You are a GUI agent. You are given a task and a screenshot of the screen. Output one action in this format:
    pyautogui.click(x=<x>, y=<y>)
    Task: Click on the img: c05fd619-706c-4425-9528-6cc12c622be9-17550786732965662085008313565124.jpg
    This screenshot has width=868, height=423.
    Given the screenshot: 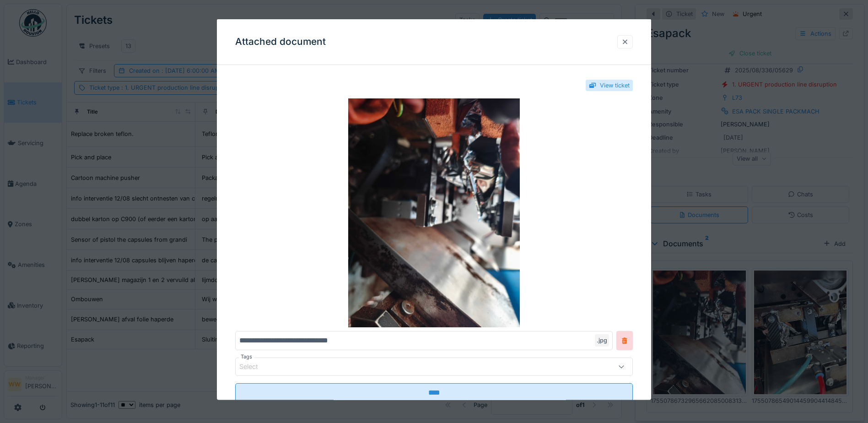 What is the action you would take?
    pyautogui.click(x=434, y=213)
    